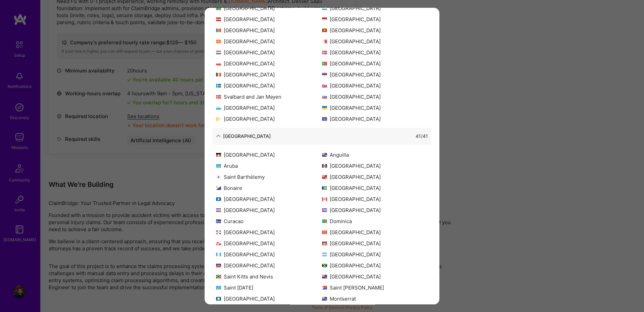 The height and width of the screenshot is (312, 644). I want to click on img: Netherlands, so click(218, 52).